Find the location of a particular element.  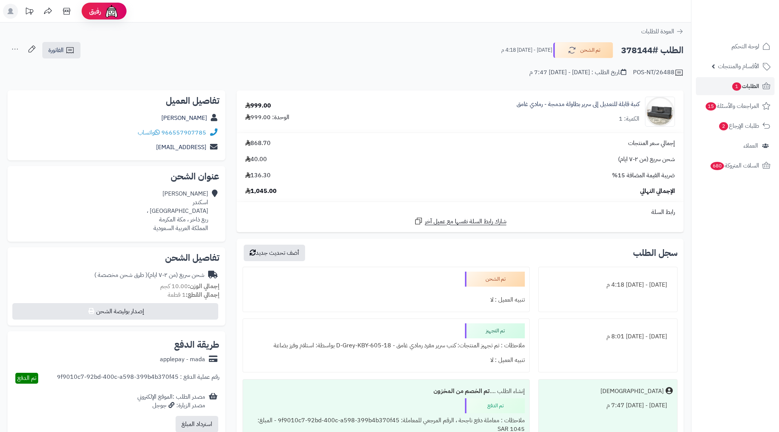

span: رفيق is located at coordinates (95, 11).